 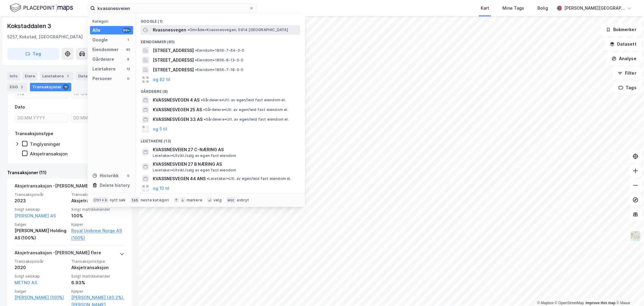 What do you see at coordinates (170, 30) in the screenshot?
I see `span: Kvassnesvegen` at bounding box center [170, 30].